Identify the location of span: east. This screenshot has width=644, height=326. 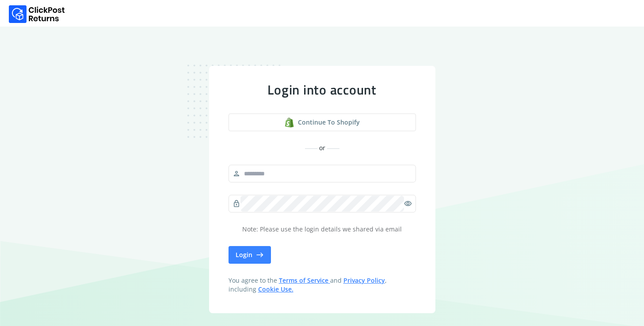
(260, 255).